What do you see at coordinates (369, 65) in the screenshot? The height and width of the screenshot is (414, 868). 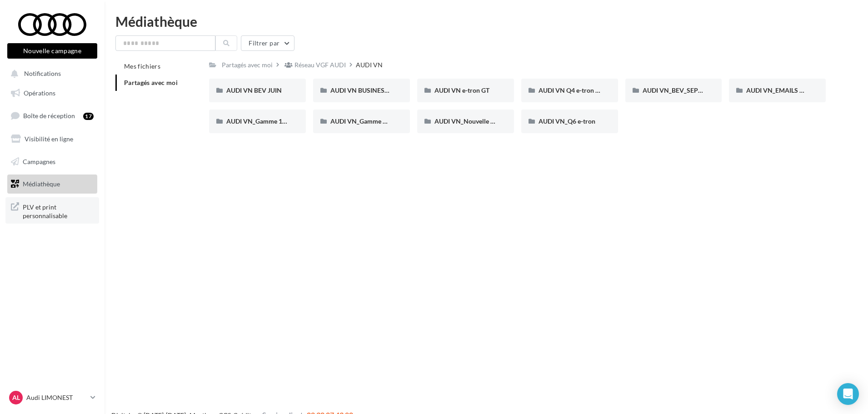 I see `div: AUDI VN` at bounding box center [369, 65].